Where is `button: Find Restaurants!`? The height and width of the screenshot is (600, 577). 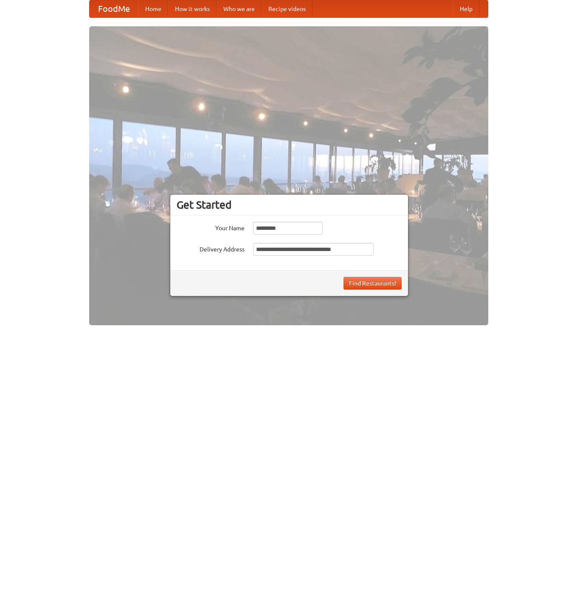 button: Find Restaurants! is located at coordinates (372, 283).